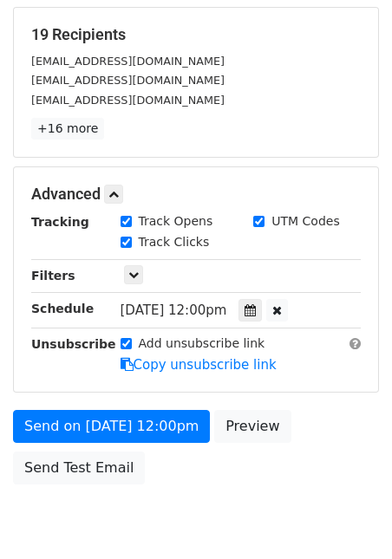 This screenshot has width=392, height=559. Describe the element at coordinates (68, 128) in the screenshot. I see `a: +16 more` at that location.